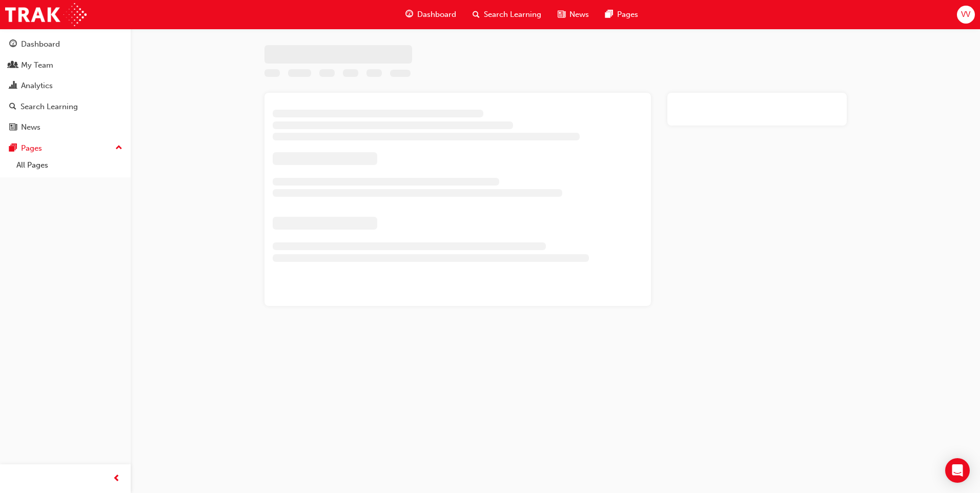  I want to click on span: up-icon, so click(119, 148).